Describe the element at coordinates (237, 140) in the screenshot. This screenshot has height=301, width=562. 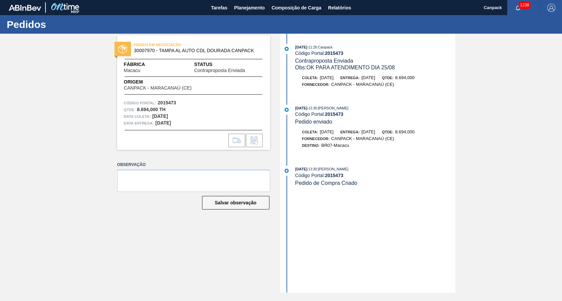
I see `div: Ir para Composição de Carga` at that location.